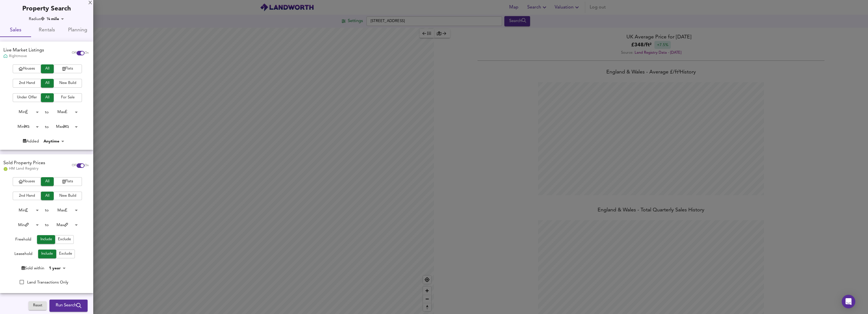 The image size is (868, 314). Describe the element at coordinates (24, 169) in the screenshot. I see `div: HM Land Registry` at that location.